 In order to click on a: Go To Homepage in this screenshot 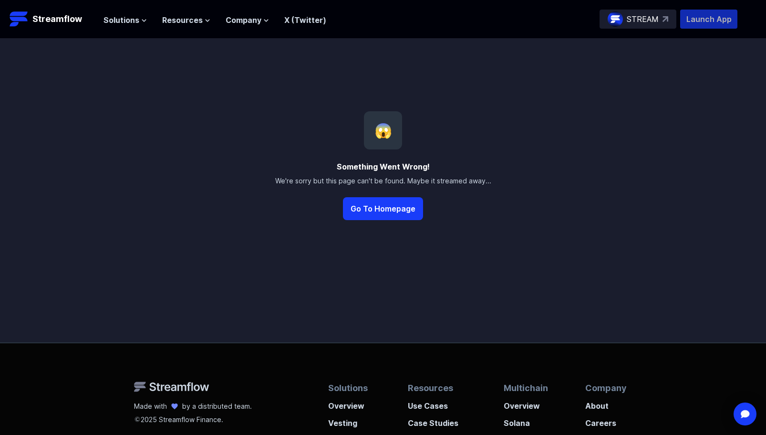, I will do `click(383, 203)`.